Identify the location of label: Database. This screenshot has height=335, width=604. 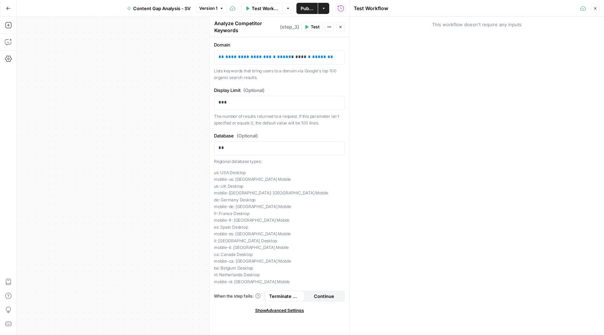
(279, 136).